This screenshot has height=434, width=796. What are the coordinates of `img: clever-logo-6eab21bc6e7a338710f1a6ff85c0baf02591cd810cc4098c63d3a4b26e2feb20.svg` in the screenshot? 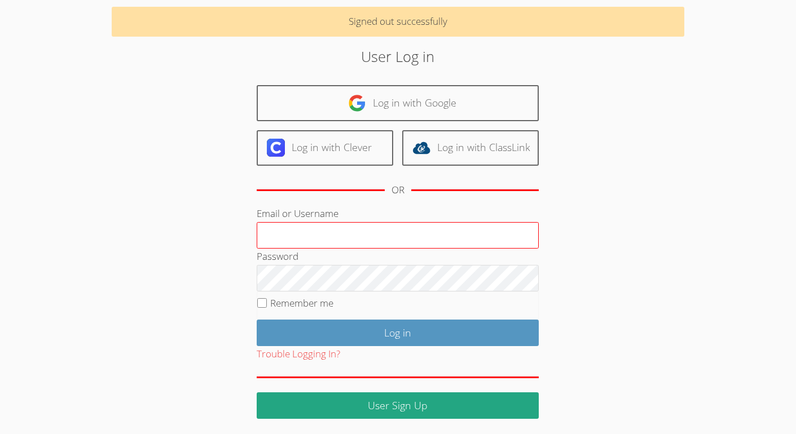 It's located at (276, 148).